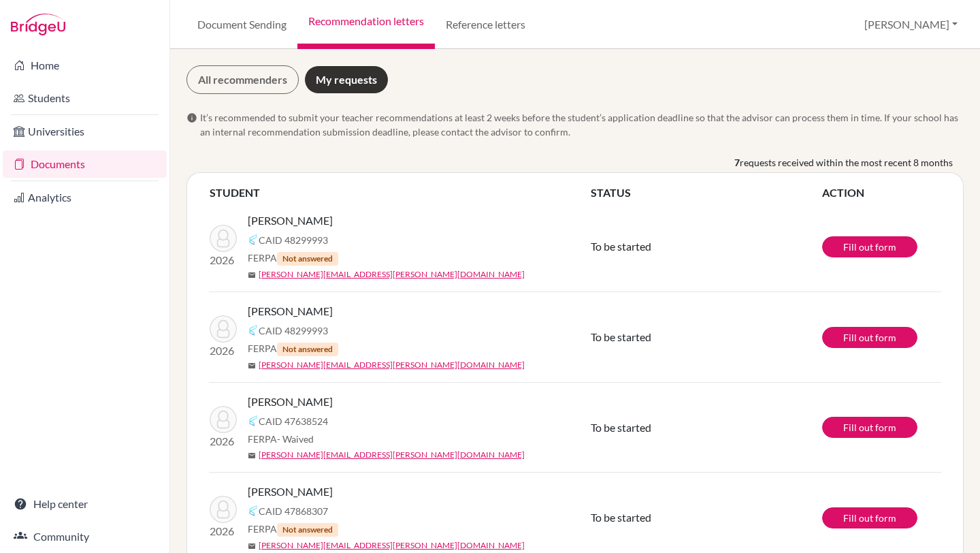 This screenshot has width=980, height=553. I want to click on b: 7, so click(737, 162).